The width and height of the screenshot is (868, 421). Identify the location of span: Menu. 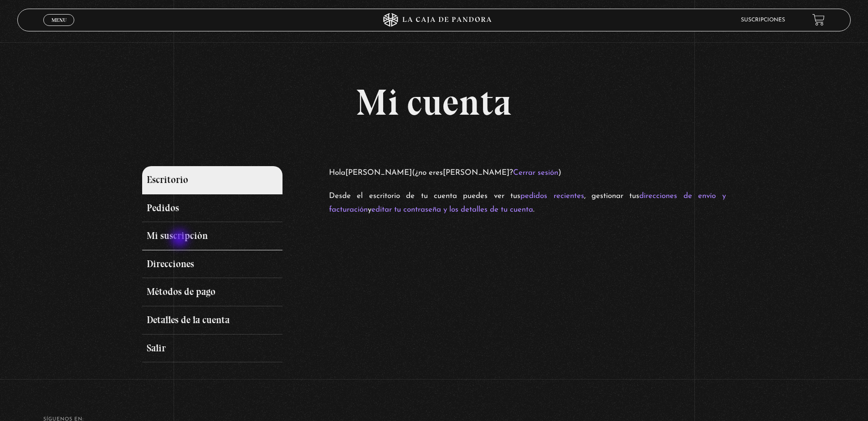
(59, 20).